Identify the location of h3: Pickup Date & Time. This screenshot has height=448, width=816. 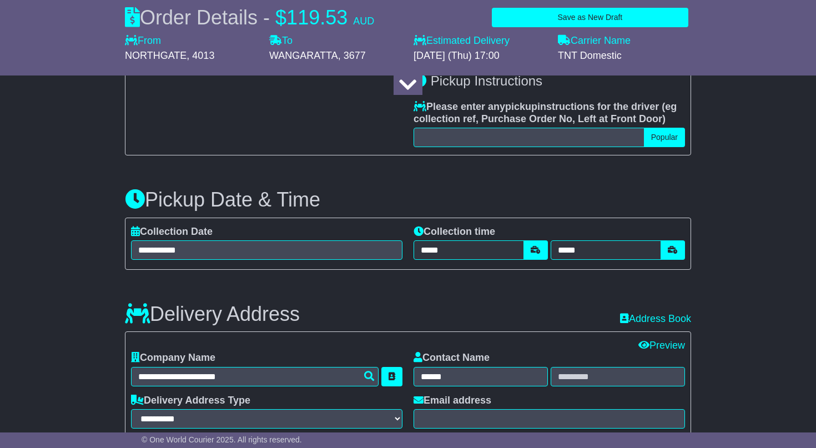
(408, 200).